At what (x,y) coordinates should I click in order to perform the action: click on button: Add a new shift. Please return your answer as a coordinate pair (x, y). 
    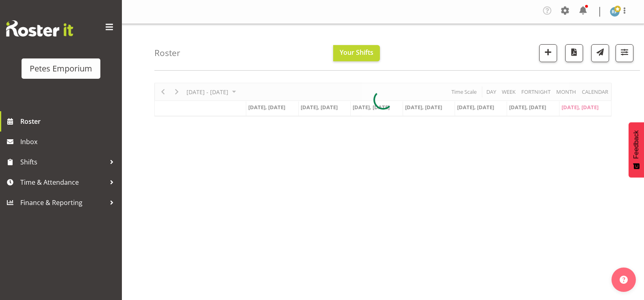
    Looking at the image, I should click on (548, 53).